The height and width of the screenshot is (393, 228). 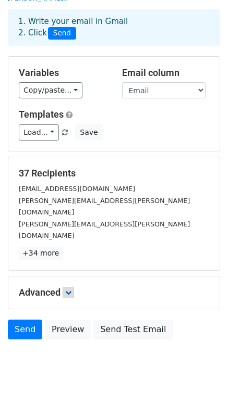 What do you see at coordinates (41, 253) in the screenshot?
I see `a: +34 more` at bounding box center [41, 253].